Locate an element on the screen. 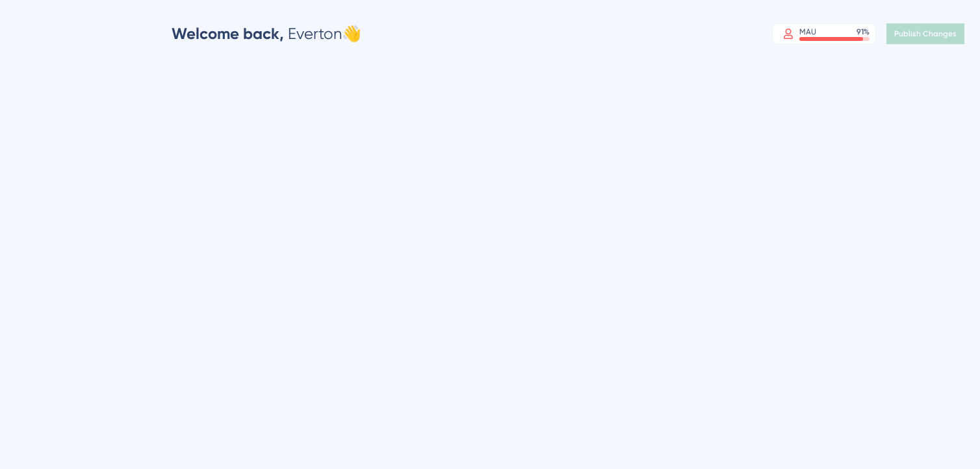 The height and width of the screenshot is (469, 980). div: Everton 👋 is located at coordinates (266, 34).